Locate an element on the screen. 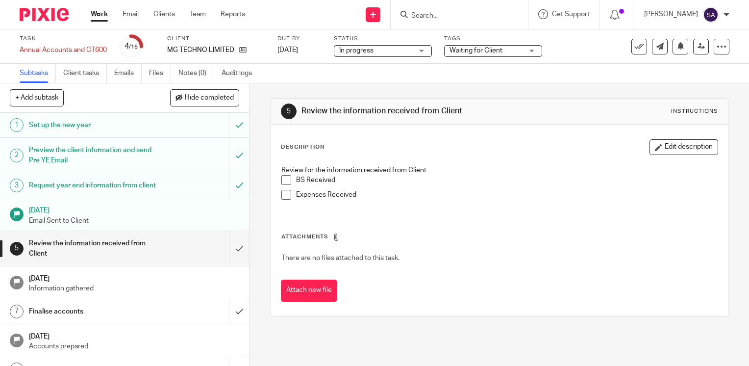  div: 3 is located at coordinates (17, 185).